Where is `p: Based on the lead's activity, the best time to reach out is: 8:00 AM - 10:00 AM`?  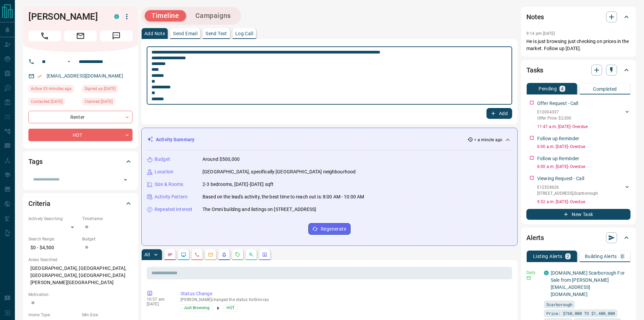
p: Based on the lead's activity, the best time to reach out is: 8:00 AM - 10:00 AM is located at coordinates (283, 197).